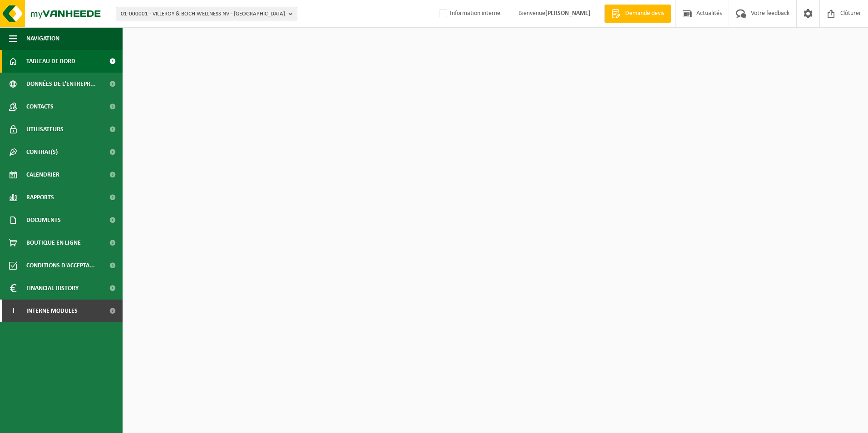 The height and width of the screenshot is (433, 868). I want to click on span: Interne modules, so click(52, 311).